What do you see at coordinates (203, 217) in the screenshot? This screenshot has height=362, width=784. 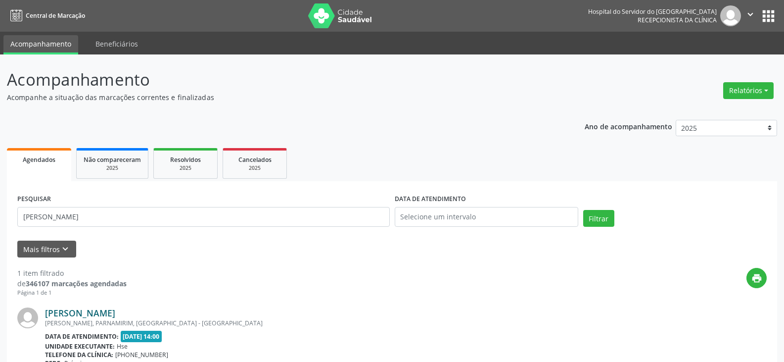 I see `input: Nome, código do beneficiário ou CPF` at bounding box center [203, 217].